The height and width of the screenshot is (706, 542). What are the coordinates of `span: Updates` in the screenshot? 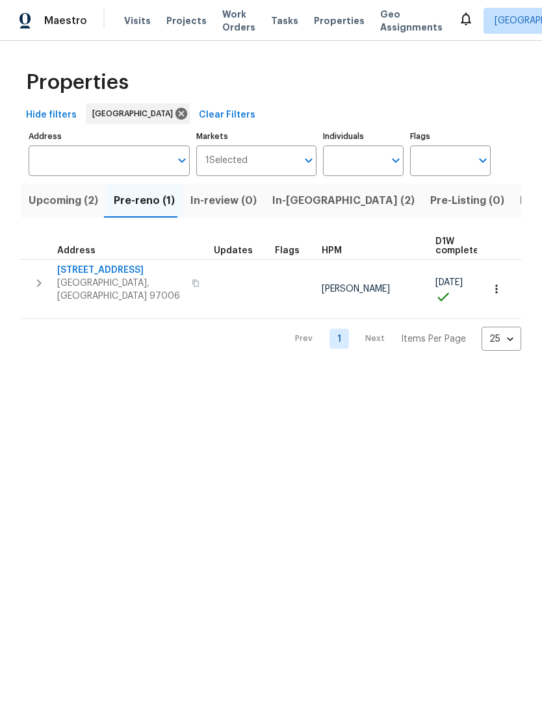 It's located at (233, 251).